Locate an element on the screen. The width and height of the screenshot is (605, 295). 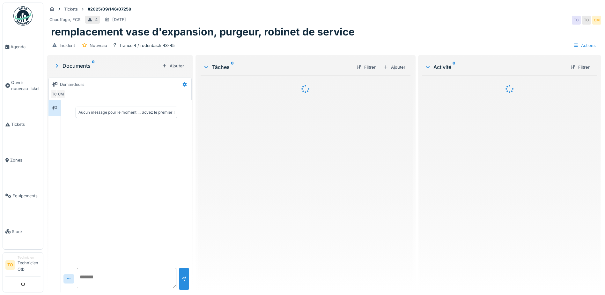
div: Chauffage, ECS is located at coordinates (65, 19).